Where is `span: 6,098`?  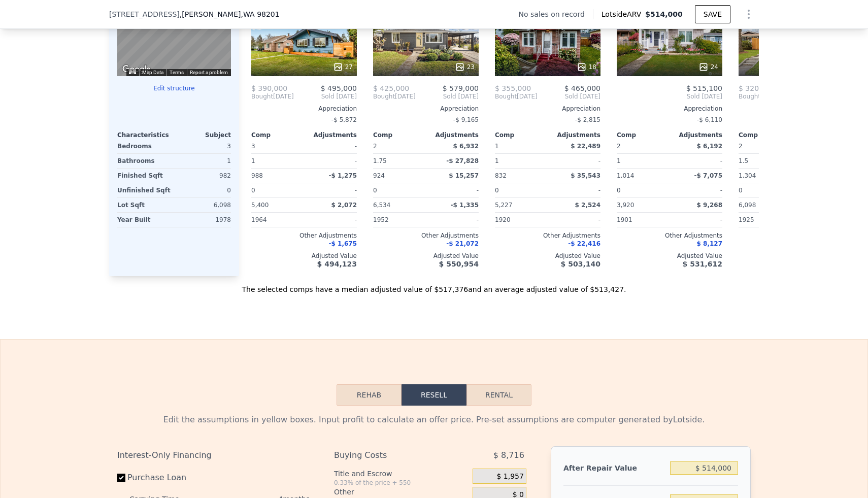 span: 6,098 is located at coordinates (747, 205).